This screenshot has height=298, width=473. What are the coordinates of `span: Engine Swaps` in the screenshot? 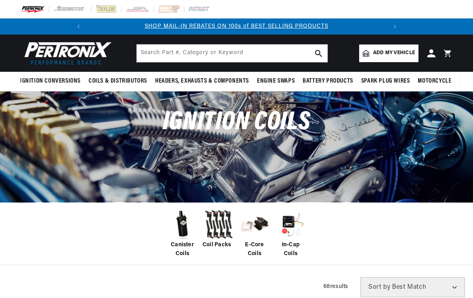 It's located at (276, 81).